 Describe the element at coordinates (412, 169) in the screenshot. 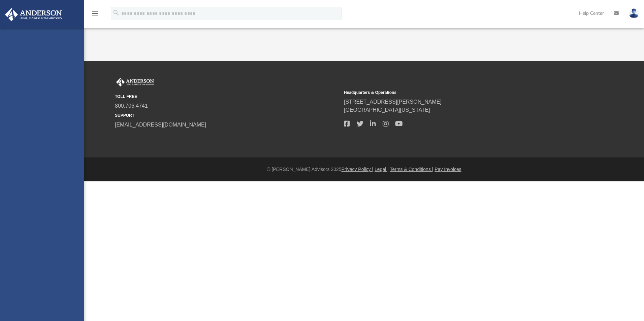

I see `a: Terms & Conditions |` at that location.